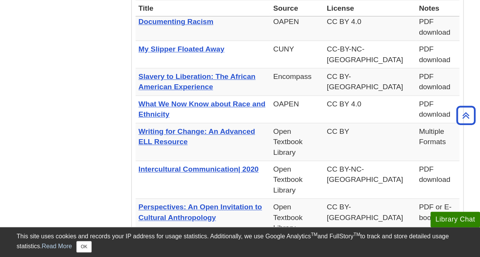  What do you see at coordinates (466, 115) in the screenshot?
I see `a: Back to Top` at bounding box center [466, 115].